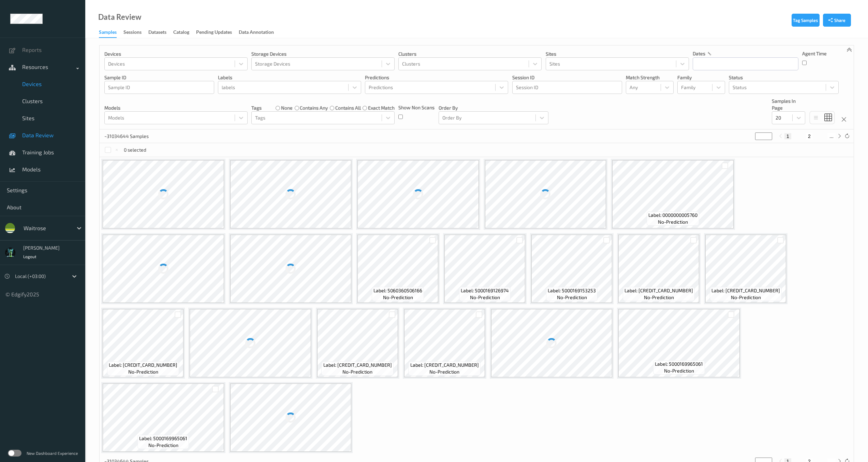  I want to click on a: Data Annotation, so click(260, 33).